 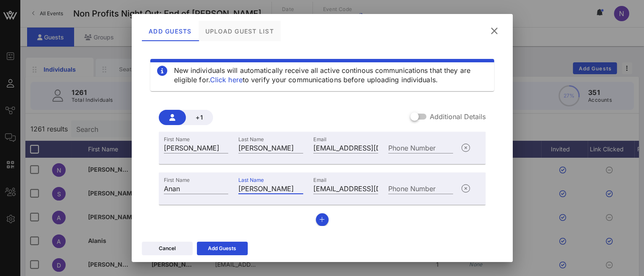 What do you see at coordinates (199, 117) in the screenshot?
I see `span: +1` at bounding box center [199, 117].